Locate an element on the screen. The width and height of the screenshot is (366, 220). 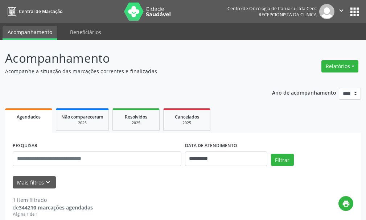
button: apps is located at coordinates (354, 12).